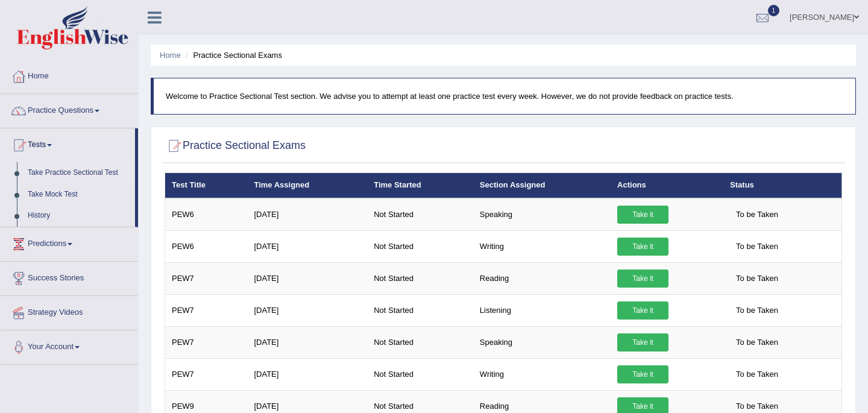 The image size is (868, 413). What do you see at coordinates (774, 10) in the screenshot?
I see `span: 1` at bounding box center [774, 10].